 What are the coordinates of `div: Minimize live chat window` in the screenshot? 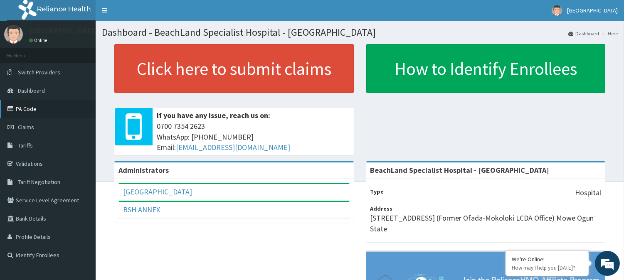 It's located at (146, 14).